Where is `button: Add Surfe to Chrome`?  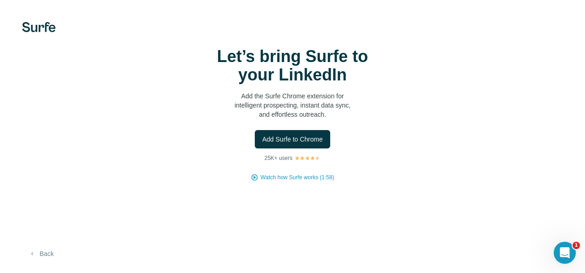
button: Add Surfe to Chrome is located at coordinates (292, 139).